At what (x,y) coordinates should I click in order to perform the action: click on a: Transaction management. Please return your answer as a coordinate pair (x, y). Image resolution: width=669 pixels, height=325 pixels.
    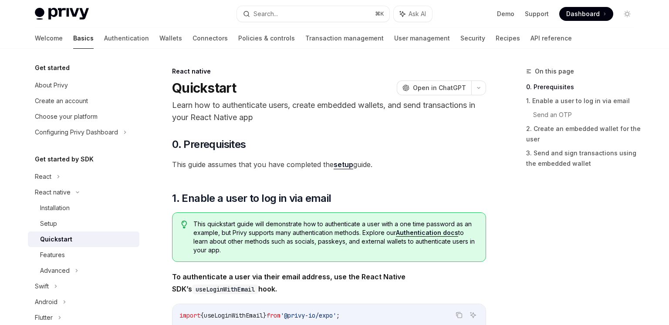
    Looking at the image, I should click on (344, 38).